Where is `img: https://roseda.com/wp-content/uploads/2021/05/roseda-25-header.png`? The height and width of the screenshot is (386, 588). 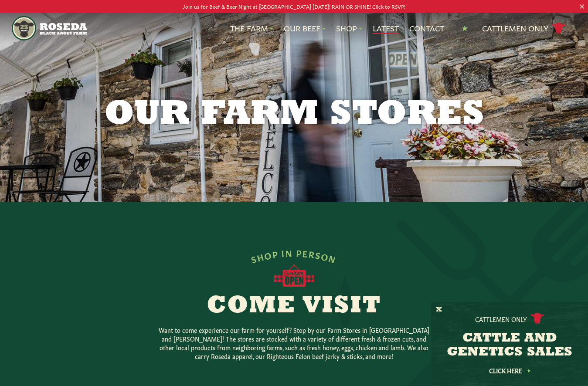
img: https://roseda.com/wp-content/uploads/2021/05/roseda-25-header.png is located at coordinates (49, 29).